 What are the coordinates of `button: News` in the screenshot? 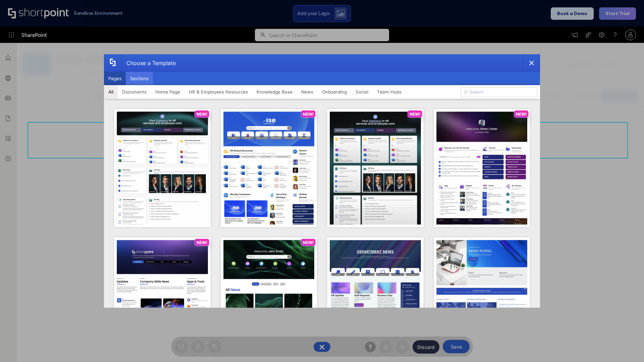 It's located at (307, 92).